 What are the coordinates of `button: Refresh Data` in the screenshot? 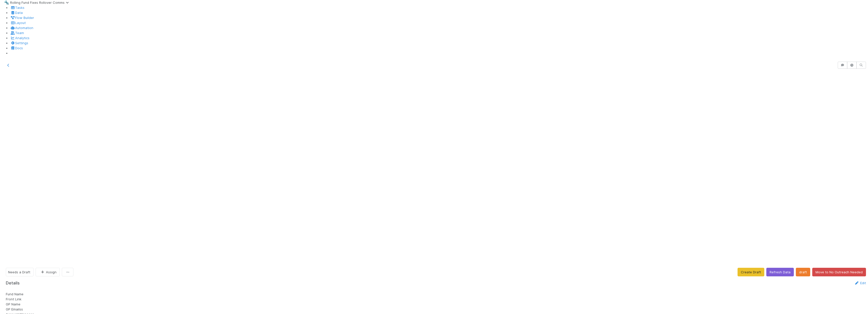 It's located at (781, 272).